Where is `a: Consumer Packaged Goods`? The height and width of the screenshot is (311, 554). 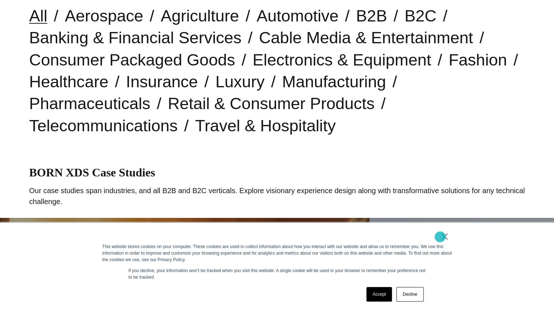 a: Consumer Packaged Goods is located at coordinates (132, 60).